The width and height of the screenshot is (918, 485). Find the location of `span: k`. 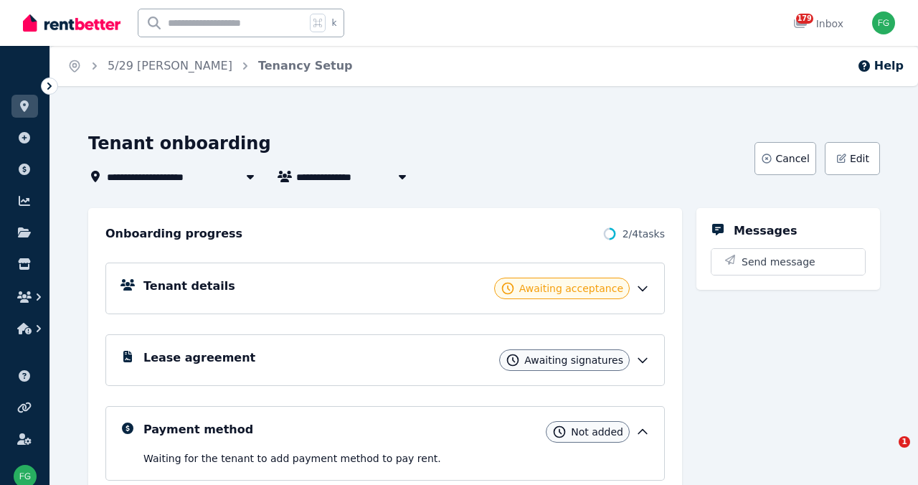

span: k is located at coordinates (334, 23).